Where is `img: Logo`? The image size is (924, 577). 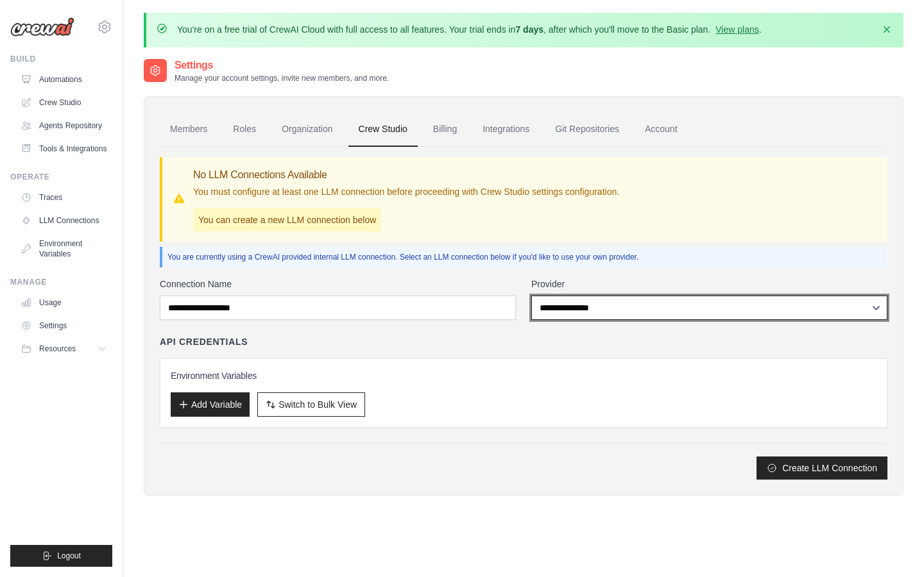 img: Logo is located at coordinates (42, 27).